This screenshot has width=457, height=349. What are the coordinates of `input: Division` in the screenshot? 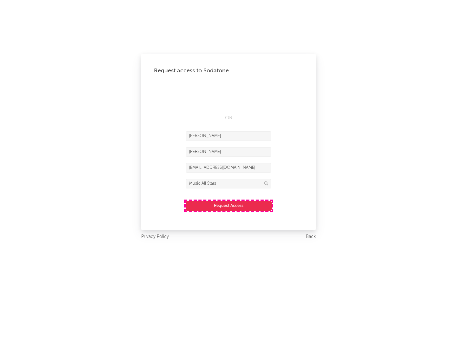 It's located at (228, 184).